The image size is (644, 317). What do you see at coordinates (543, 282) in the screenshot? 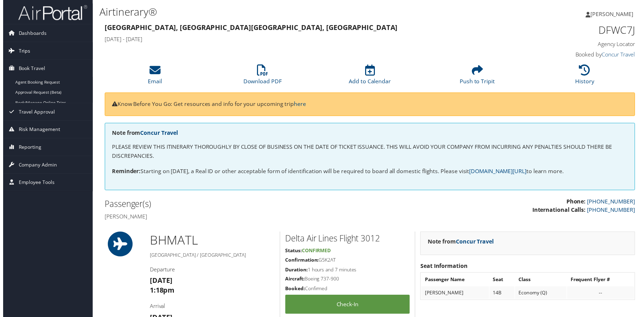
I see `th: Class` at bounding box center [543, 282].